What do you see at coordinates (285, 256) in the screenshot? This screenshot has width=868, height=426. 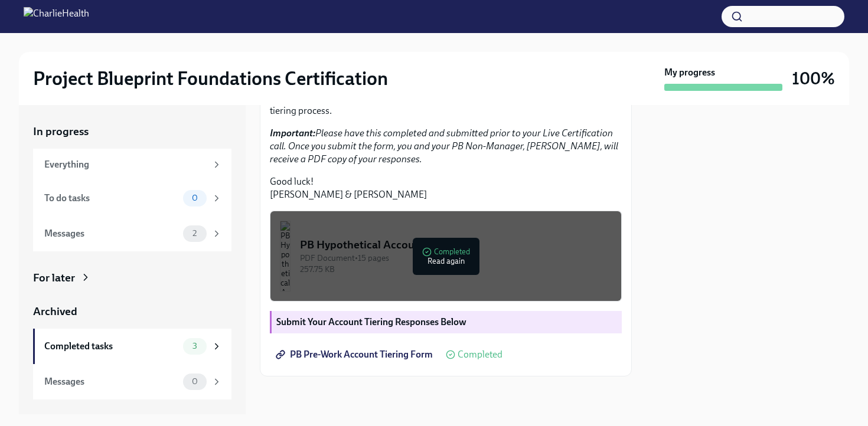 I see `img: PB Hypothetical Accounts` at bounding box center [285, 256].